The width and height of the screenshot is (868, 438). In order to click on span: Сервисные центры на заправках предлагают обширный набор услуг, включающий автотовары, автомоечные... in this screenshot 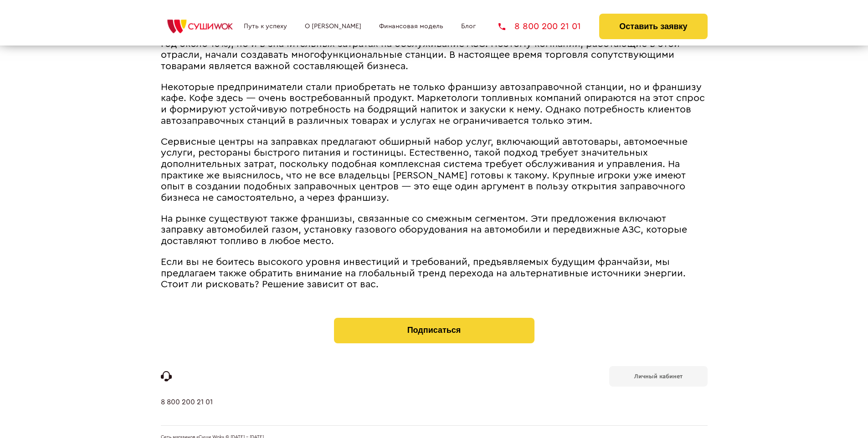, I will do `click(424, 170)`.